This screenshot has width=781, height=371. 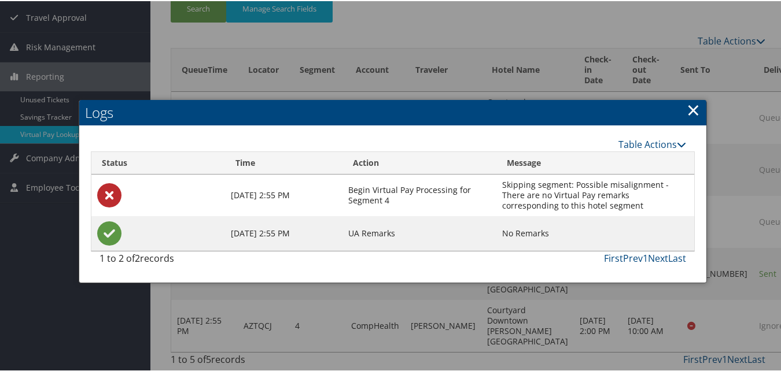 I want to click on td: No Remarks, so click(x=595, y=232).